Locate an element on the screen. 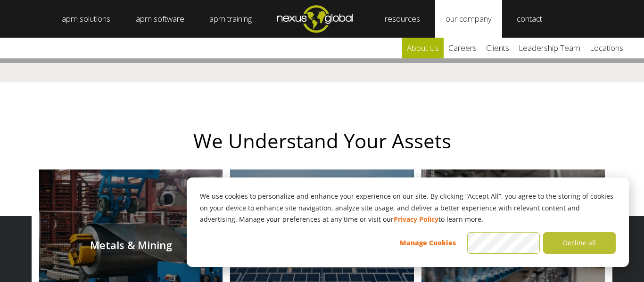  button: Accept all is located at coordinates (504, 243).